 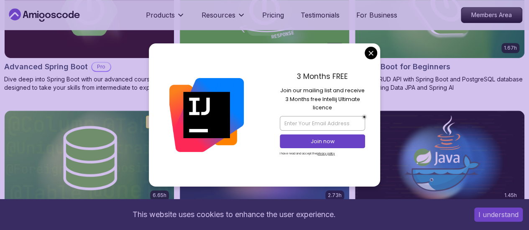 What do you see at coordinates (165, 18) in the screenshot?
I see `button: Products` at bounding box center [165, 18].